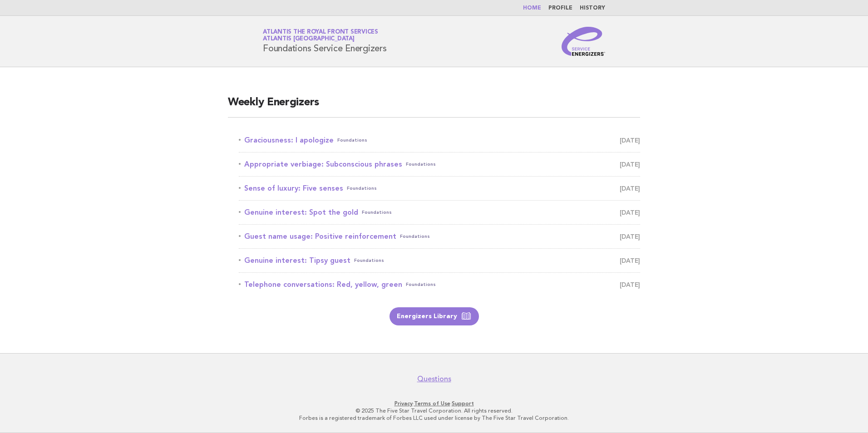 Image resolution: width=868 pixels, height=433 pixels. Describe the element at coordinates (434, 418) in the screenshot. I see `p: Forbes is a registered trademark of Forbes LLC used under license by The Five Star Travel Corpora...` at that location.